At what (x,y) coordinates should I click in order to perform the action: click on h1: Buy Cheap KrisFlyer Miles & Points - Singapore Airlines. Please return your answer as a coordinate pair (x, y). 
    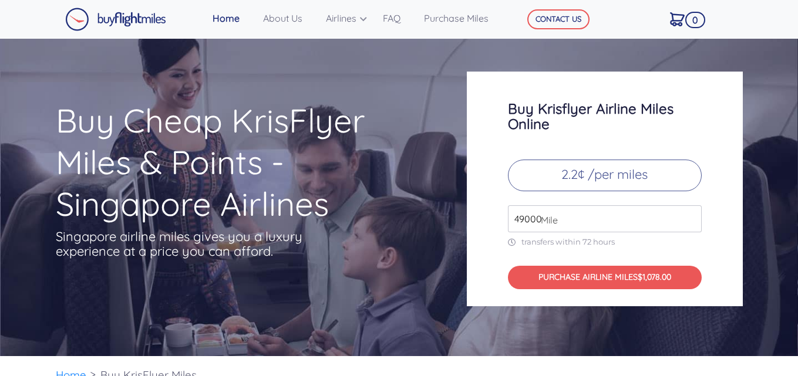
    Looking at the image, I should click on (238, 162).